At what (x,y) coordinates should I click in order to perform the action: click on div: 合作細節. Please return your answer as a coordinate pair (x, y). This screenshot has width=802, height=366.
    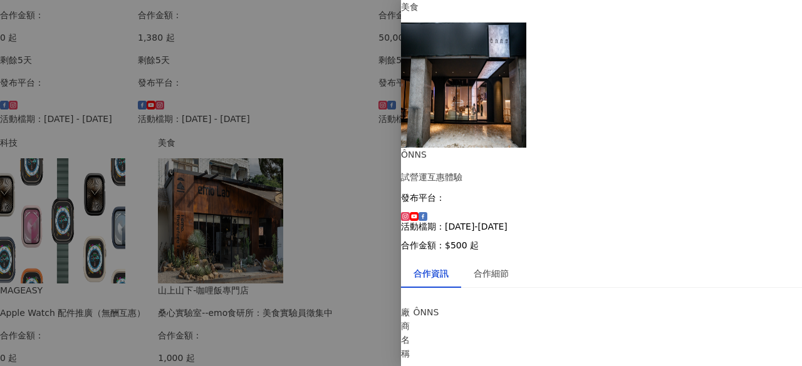
    Looking at the image, I should click on (491, 274).